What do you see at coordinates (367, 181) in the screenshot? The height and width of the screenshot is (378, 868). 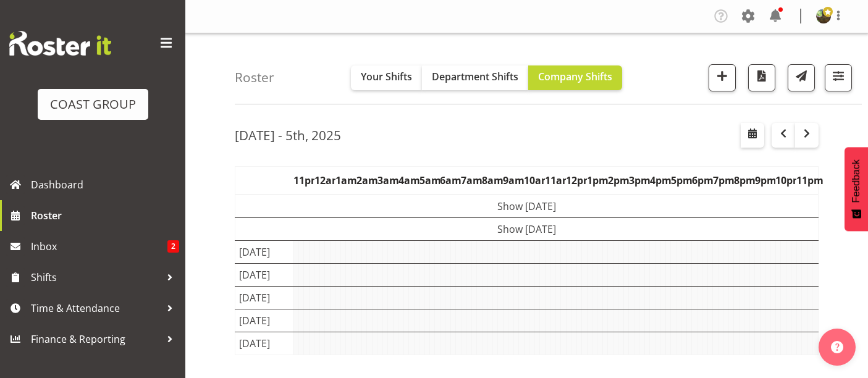 I see `th: 2am` at bounding box center [367, 181].